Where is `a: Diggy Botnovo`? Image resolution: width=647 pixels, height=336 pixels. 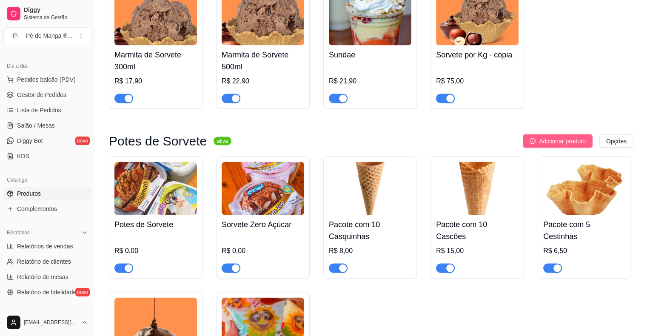
a: Diggy Botnovo is located at coordinates (47, 141).